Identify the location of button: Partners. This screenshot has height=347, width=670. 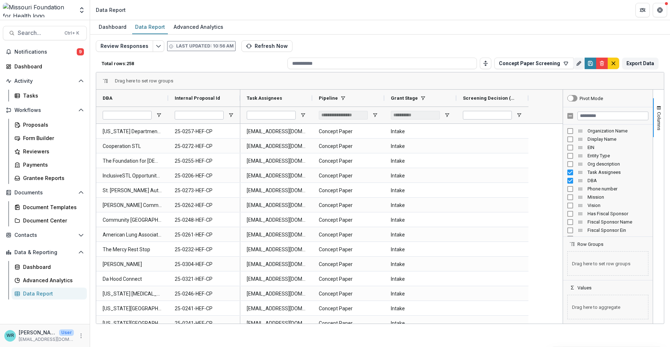
(643, 10).